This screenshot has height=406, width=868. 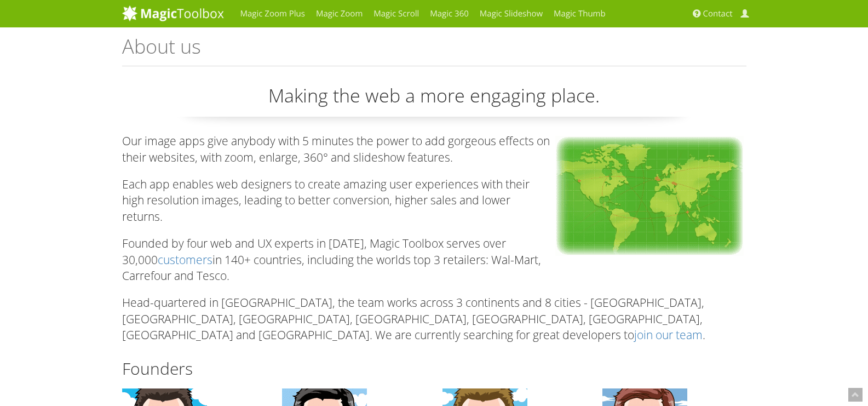 What do you see at coordinates (650, 195) in the screenshot?
I see `img: gorgeous effects for your website` at bounding box center [650, 195].